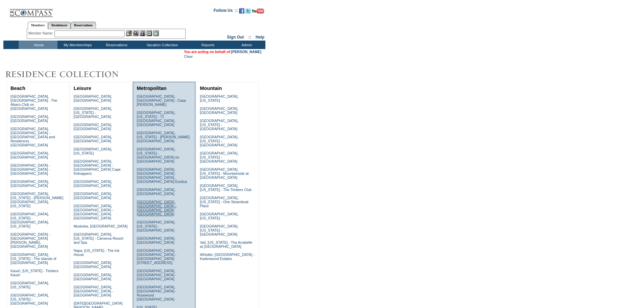 The height and width of the screenshot is (308, 644). Describe the element at coordinates (248, 11) in the screenshot. I see `img: Follow us on Twitter` at that location.